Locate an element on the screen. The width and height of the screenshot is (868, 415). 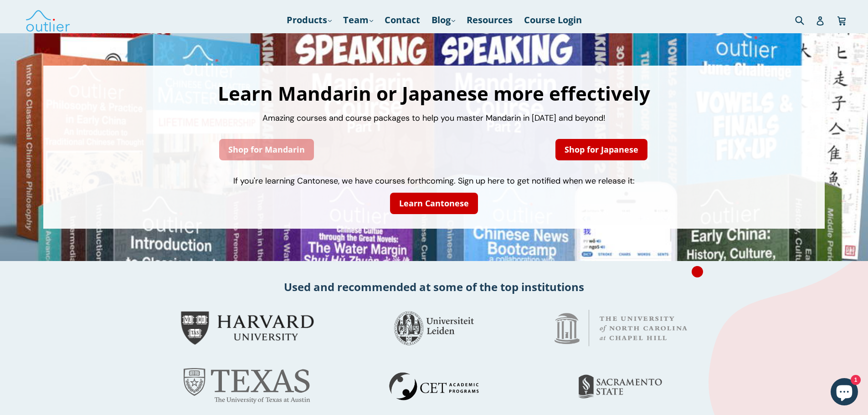
a: Contact is located at coordinates (402, 20).